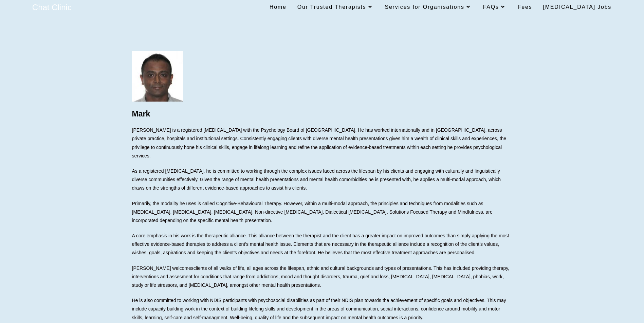 The width and height of the screenshot is (644, 323). Describe the element at coordinates (428, 7) in the screenshot. I see `span: Services for Organisations` at that location.